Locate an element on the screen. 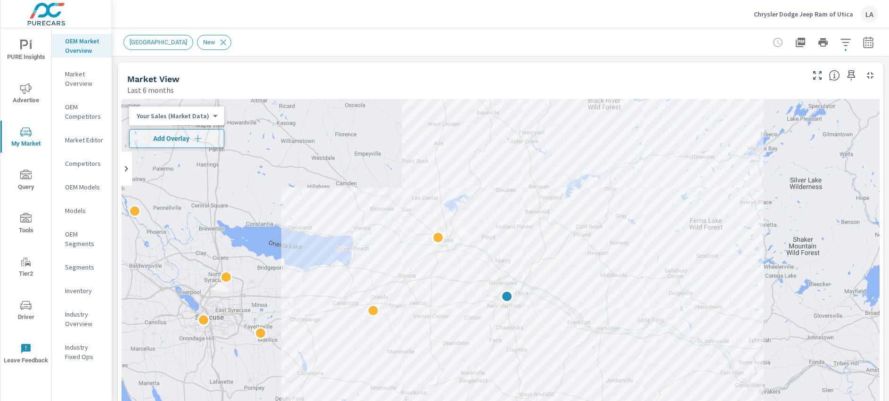  div: Your Sales (Market Data) is located at coordinates (173, 116).